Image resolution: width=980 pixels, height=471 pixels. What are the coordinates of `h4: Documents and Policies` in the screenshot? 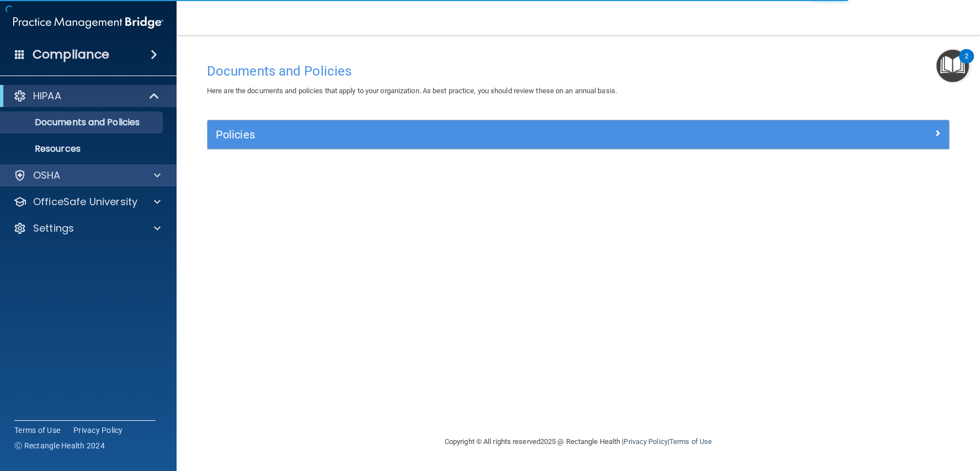 It's located at (578, 71).